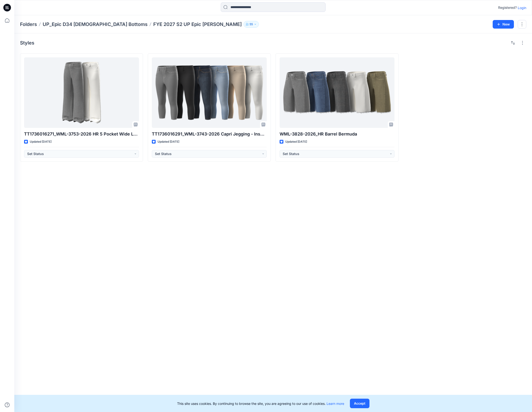 This screenshot has width=532, height=412. Describe the element at coordinates (28, 25) in the screenshot. I see `p: Folders` at that location.